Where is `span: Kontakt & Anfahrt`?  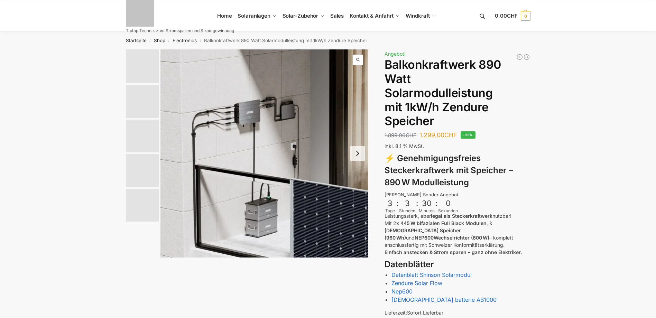
span: Kontakt & Anfahrt is located at coordinates (371, 16).